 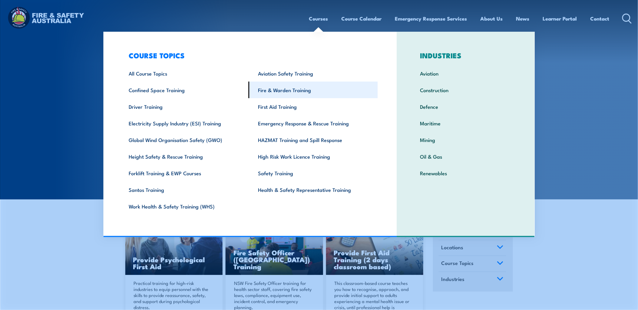 What do you see at coordinates (174, 248) in the screenshot?
I see `img: Mental Health First Aid Training Course from Fire & Safety Australia` at bounding box center [174, 248].